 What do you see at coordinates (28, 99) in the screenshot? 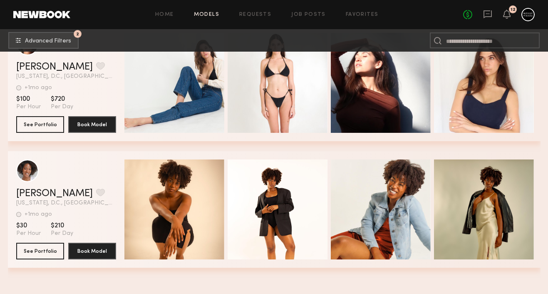
I see `span: $100` at bounding box center [28, 99].